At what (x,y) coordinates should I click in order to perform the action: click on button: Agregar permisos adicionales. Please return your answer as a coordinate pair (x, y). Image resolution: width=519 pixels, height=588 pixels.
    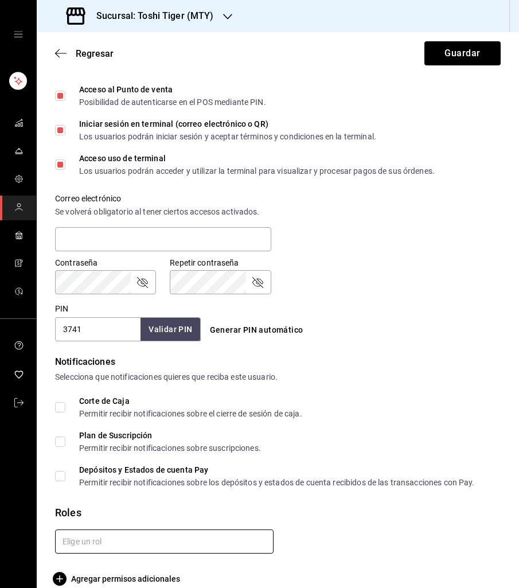
    Looking at the image, I should click on (118, 578).